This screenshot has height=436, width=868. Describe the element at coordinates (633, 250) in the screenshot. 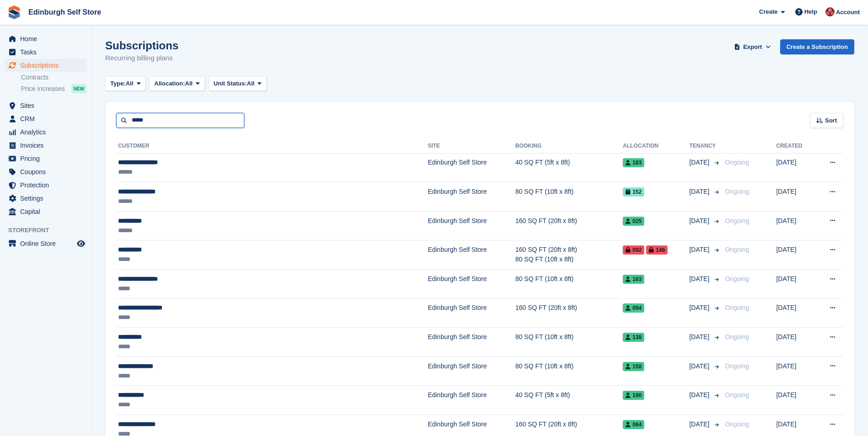

I see `span: 092` at that location.